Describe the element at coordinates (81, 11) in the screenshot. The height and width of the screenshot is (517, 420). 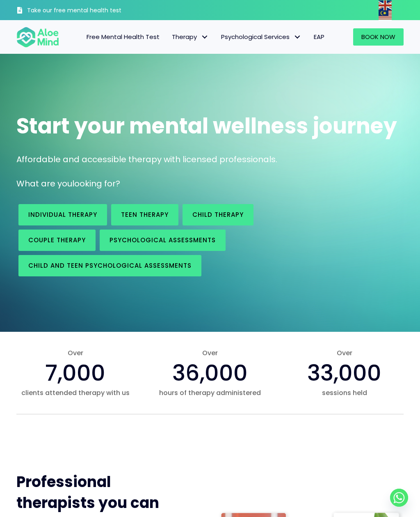
I see `h3: Take our free mental health test` at that location.